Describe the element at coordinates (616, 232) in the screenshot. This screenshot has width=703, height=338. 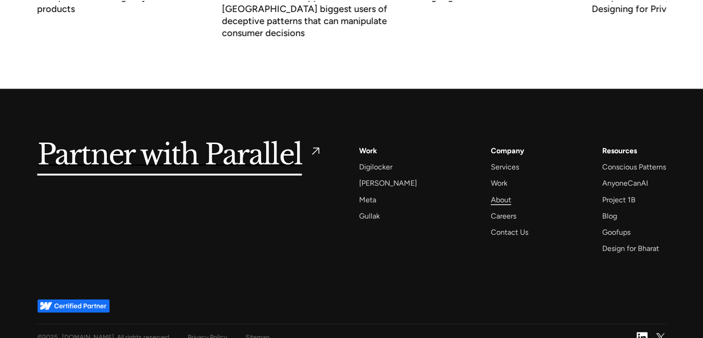
I see `div: Goofups` at that location.